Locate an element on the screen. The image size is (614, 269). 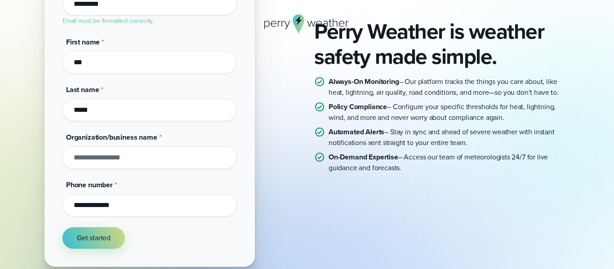
span: First name is located at coordinates (83, 42).